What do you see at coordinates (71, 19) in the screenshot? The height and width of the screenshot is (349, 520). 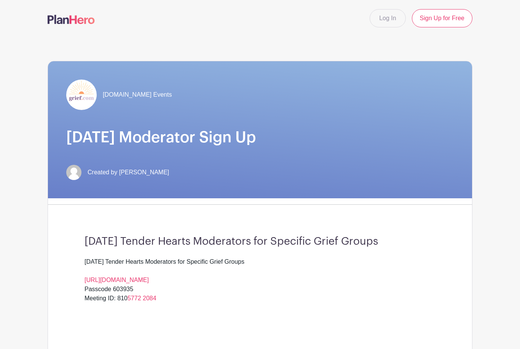 I see `img: logo-507f7623f17ff9eddc593b1ce0a138ce2505c220e1c5a4e2b4648c50719b7d32.svg` at bounding box center [71, 19].